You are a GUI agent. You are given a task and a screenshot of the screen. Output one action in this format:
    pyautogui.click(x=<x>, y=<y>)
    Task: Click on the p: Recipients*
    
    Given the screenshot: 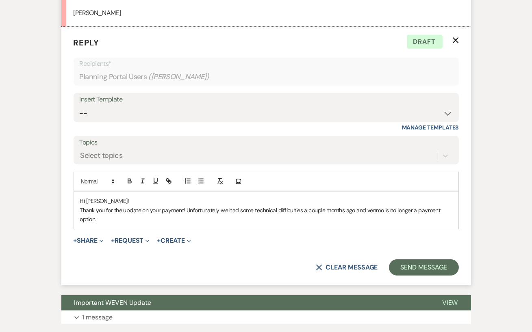 What is the action you would take?
    pyautogui.click(x=266, y=64)
    